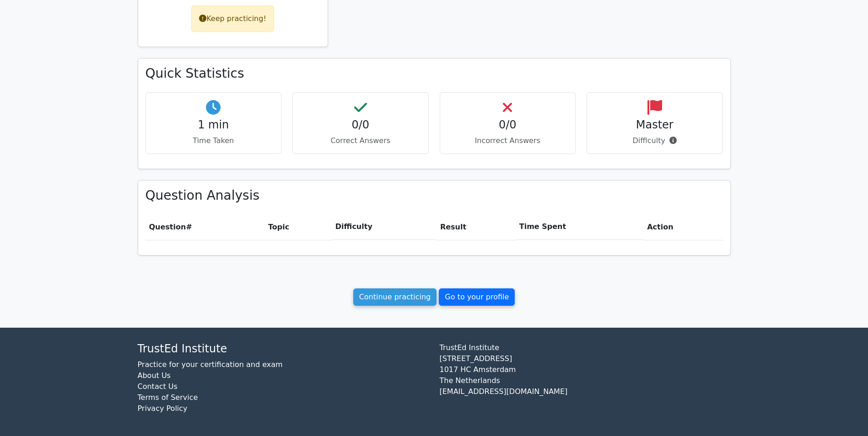 This screenshot has height=436, width=868. I want to click on p: Time Taken, so click(214, 141).